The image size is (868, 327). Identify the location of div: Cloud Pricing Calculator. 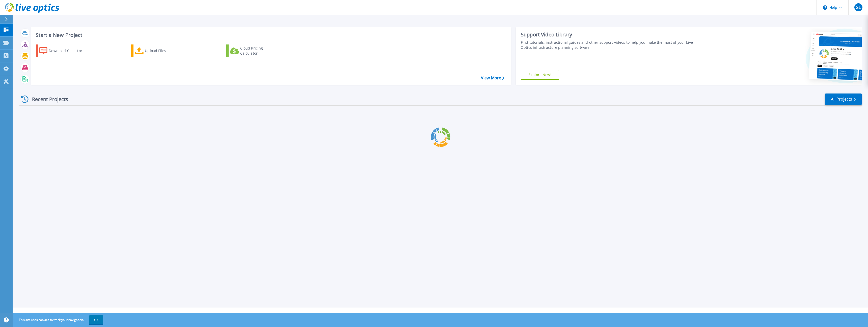
(260, 51).